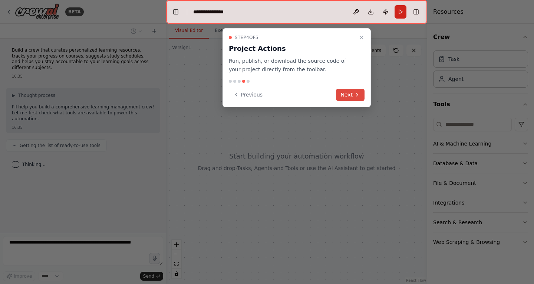 This screenshot has width=534, height=284. Describe the element at coordinates (350, 95) in the screenshot. I see `button: Next` at that location.